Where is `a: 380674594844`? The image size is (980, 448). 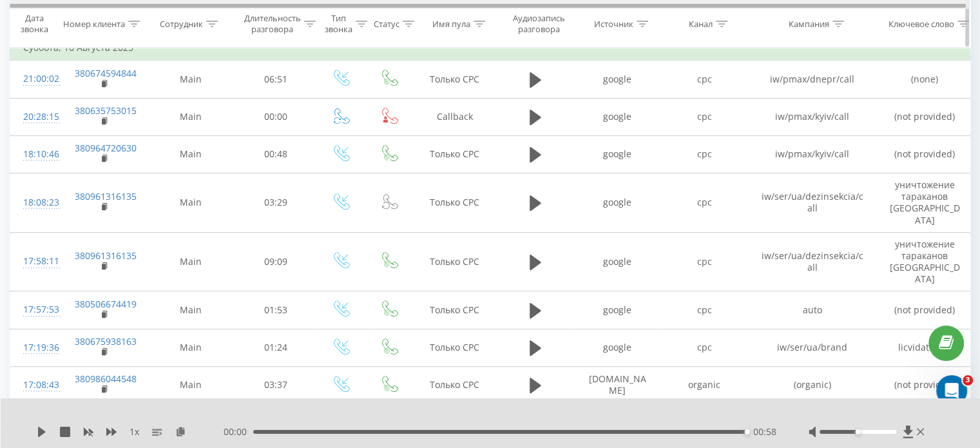 a: 380674594844 is located at coordinates (106, 73).